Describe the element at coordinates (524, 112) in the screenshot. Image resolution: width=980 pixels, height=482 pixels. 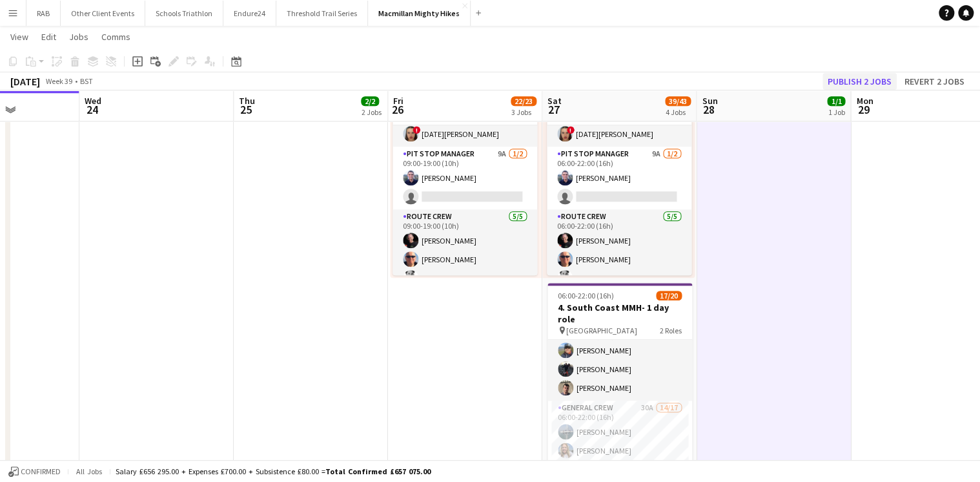
I see `div: 3 Jobs` at that location.